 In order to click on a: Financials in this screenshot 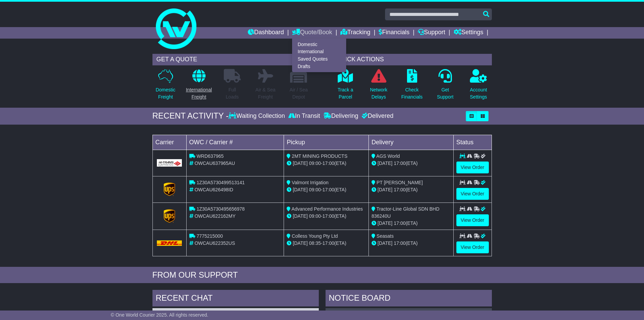, I will do `click(393, 33)`.